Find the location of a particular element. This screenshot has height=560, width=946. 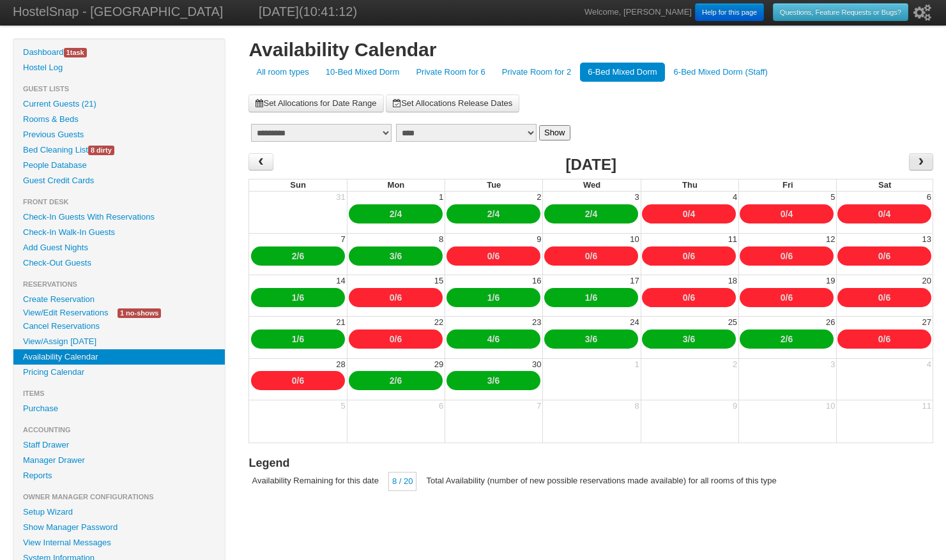

a: Cancel Reservations is located at coordinates (119, 326).